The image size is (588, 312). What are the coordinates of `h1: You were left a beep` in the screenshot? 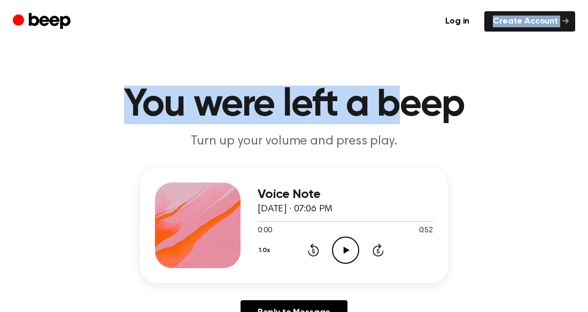 It's located at (294, 105).